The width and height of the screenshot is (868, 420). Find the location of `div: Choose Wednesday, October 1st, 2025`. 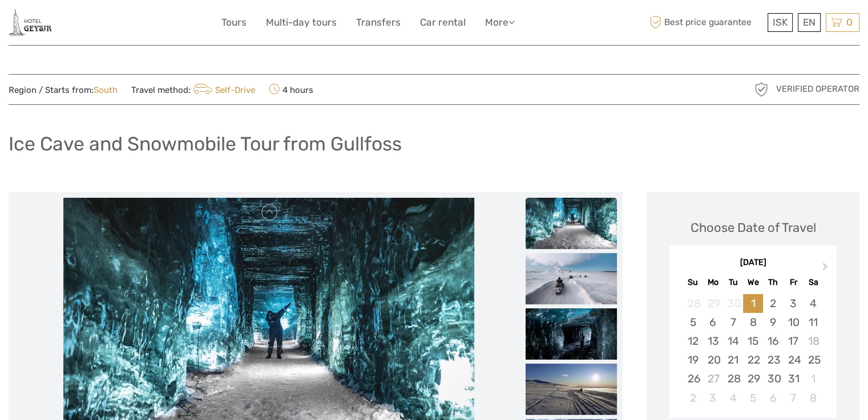

div: Choose Wednesday, October 1st, 2025 is located at coordinates (753, 304).